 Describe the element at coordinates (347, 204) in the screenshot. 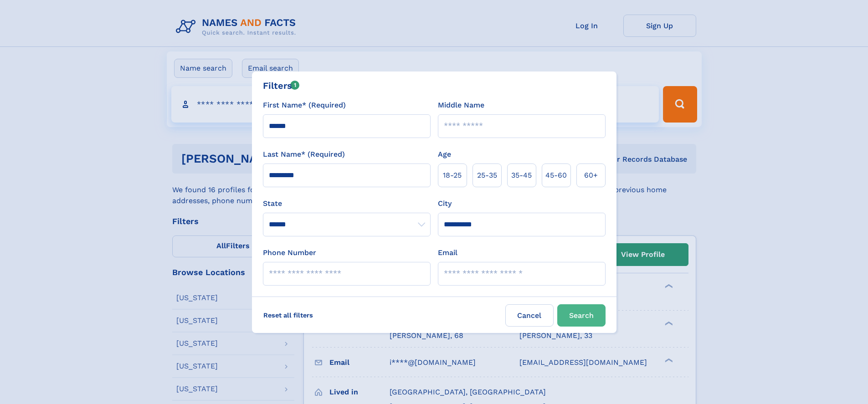

I see `label: State` at that location.